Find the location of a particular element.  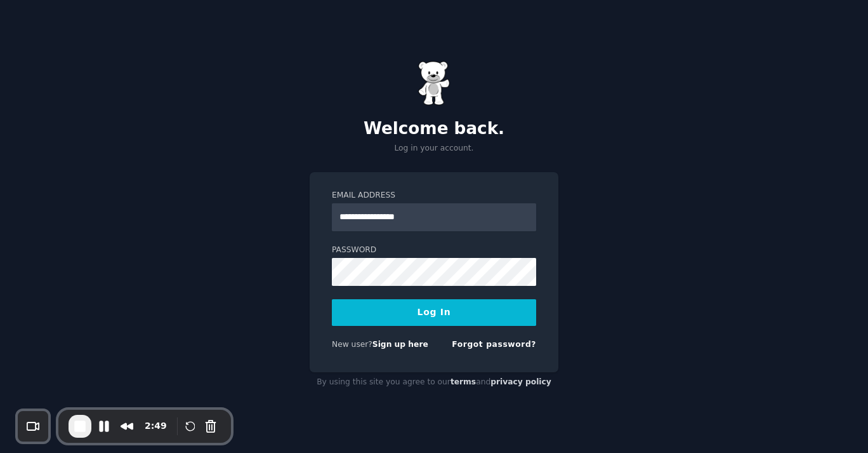

a: privacy policy is located at coordinates (521, 382).